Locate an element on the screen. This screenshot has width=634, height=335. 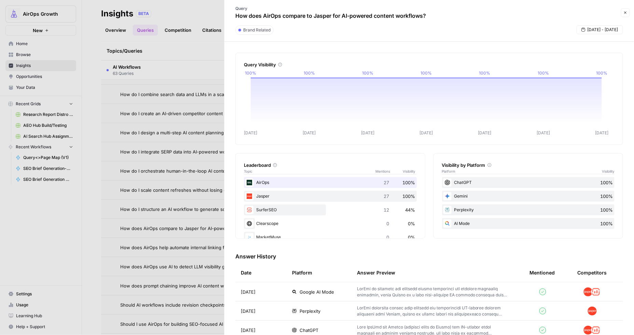
div: Clearscope is located at coordinates (330, 223).